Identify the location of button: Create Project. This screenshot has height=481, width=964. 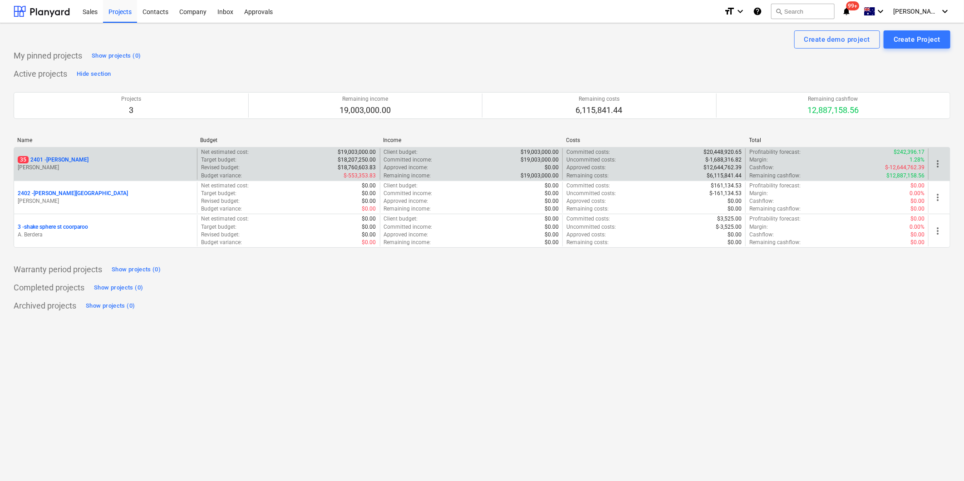
(916, 39).